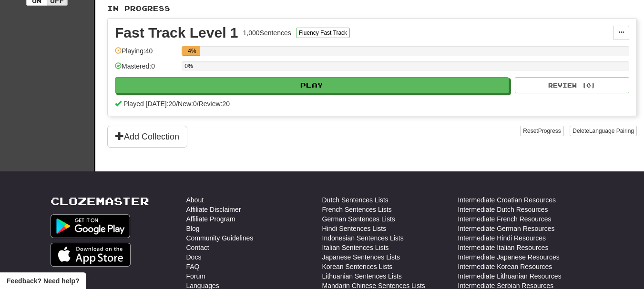 The image size is (644, 289). I want to click on span: Review: 20, so click(214, 104).